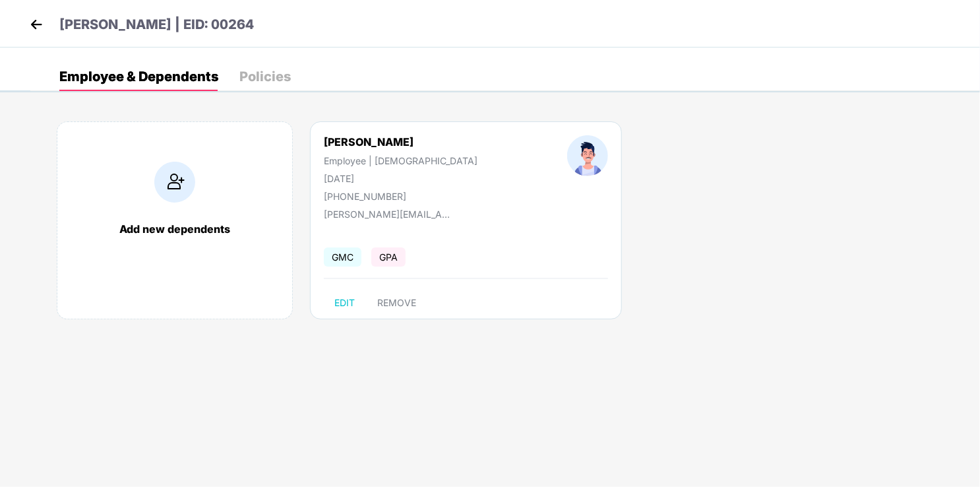  Describe the element at coordinates (175, 182) in the screenshot. I see `img: addIcon` at that location.